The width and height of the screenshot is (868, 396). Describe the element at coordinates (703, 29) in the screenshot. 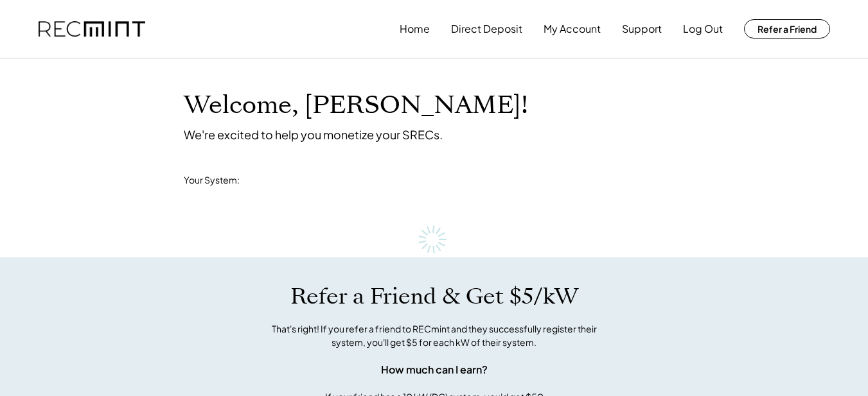

I see `button: Log Out` at that location.